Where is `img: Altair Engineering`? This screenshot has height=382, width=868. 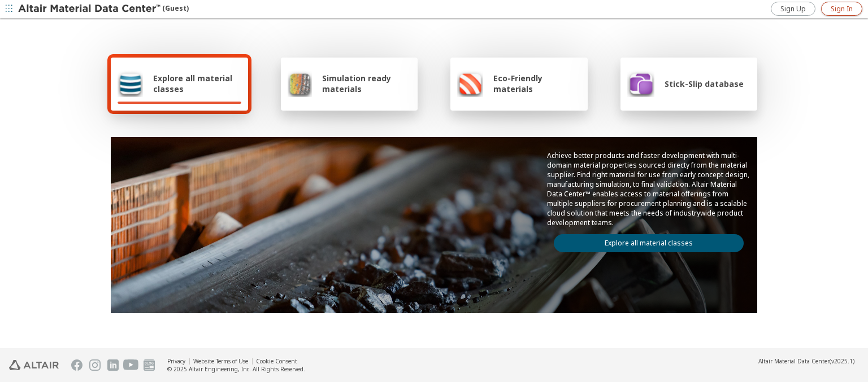
img: Altair Engineering is located at coordinates (34, 366).